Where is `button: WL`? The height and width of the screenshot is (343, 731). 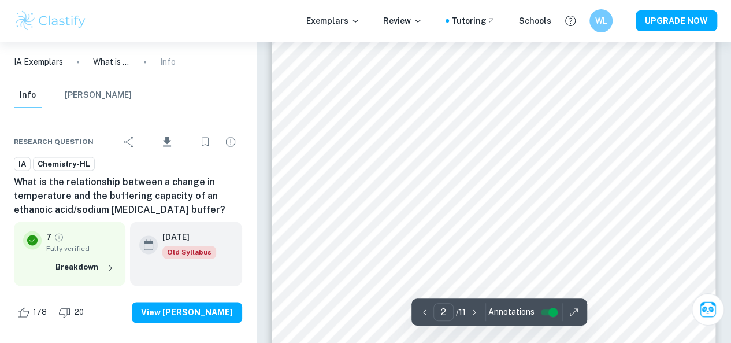
button: WL is located at coordinates (601, 21).